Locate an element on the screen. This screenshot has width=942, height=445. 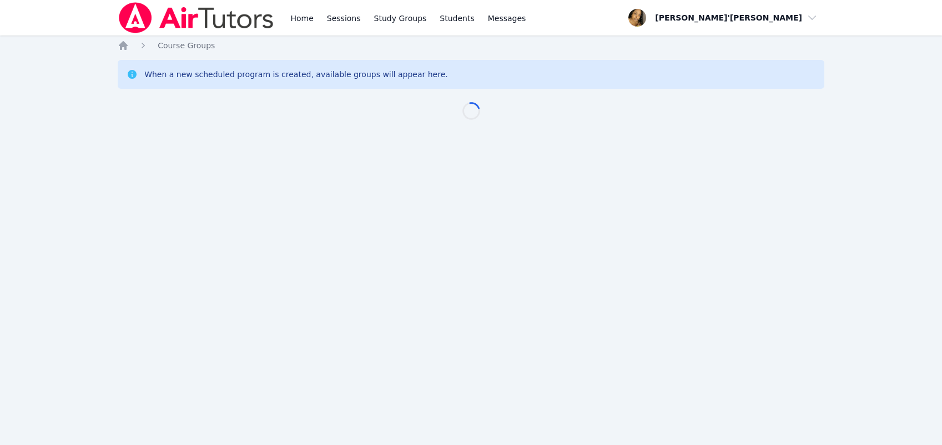
div: When a new scheduled program is created, available groups will appear here. is located at coordinates (296, 74).